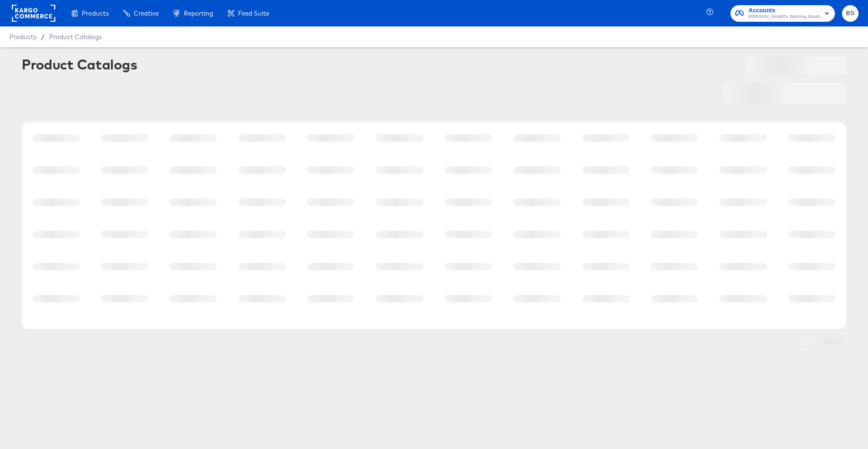 The width and height of the screenshot is (868, 449). What do you see at coordinates (198, 13) in the screenshot?
I see `span: Reporting` at bounding box center [198, 13].